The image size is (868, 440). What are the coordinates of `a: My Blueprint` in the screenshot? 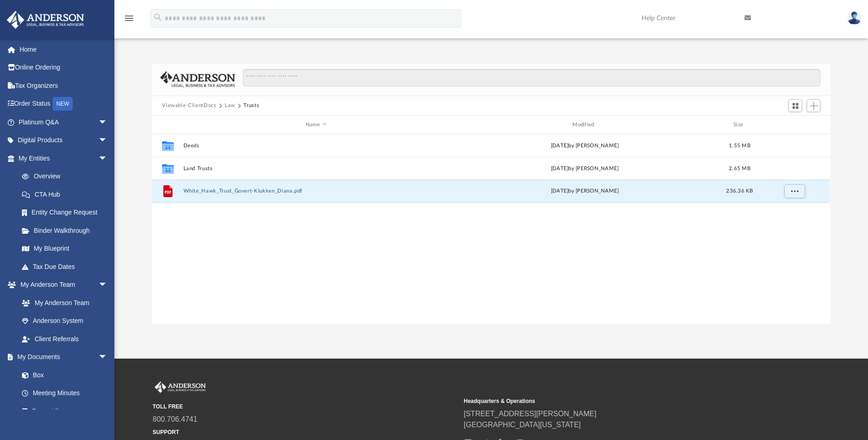 It's located at (64, 249).